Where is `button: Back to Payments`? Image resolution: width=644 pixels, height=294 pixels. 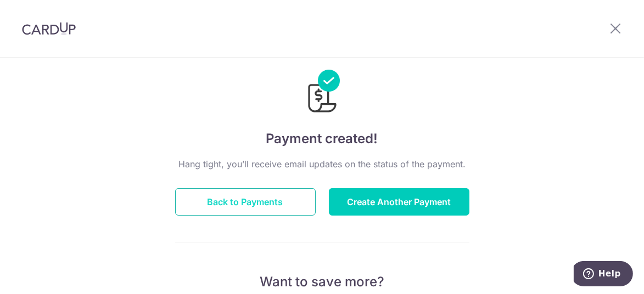 button: Back to Payments is located at coordinates (245, 201).